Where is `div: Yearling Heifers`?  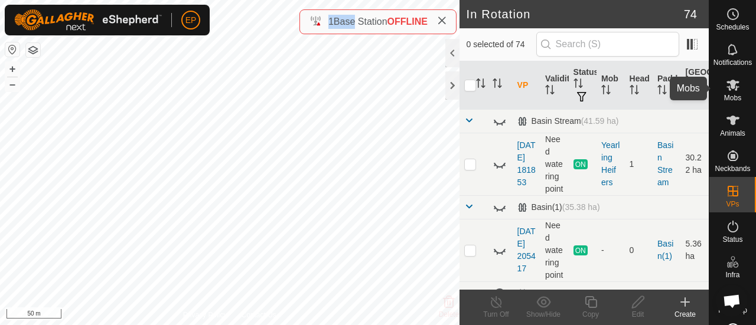 div: Yearling Heifers is located at coordinates (610, 164).